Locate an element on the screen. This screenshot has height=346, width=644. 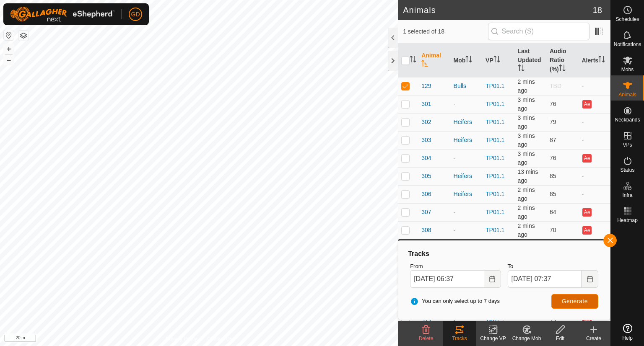
div: Bulls is located at coordinates (467, 86).